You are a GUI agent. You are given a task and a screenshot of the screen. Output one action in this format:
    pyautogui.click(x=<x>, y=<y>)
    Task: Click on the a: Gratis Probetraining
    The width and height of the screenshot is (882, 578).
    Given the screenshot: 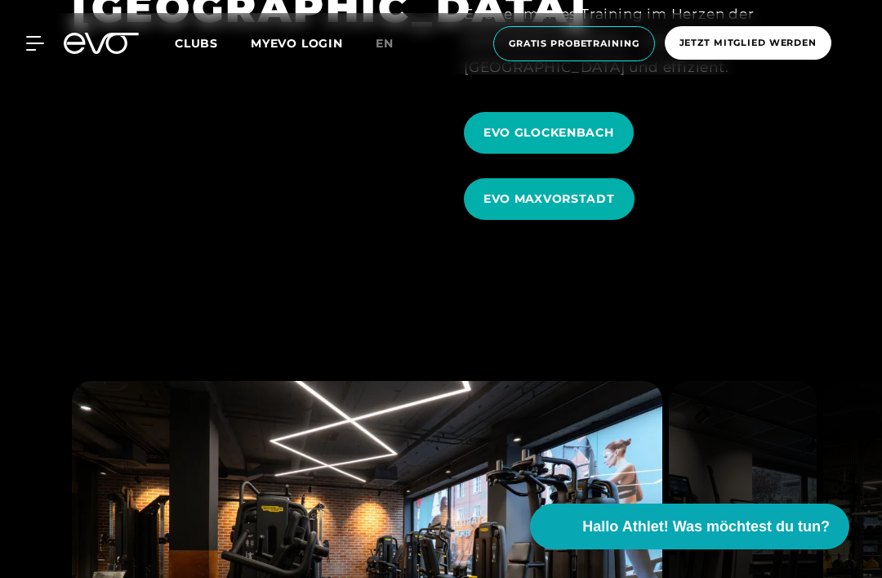 What is the action you would take?
    pyautogui.click(x=574, y=43)
    